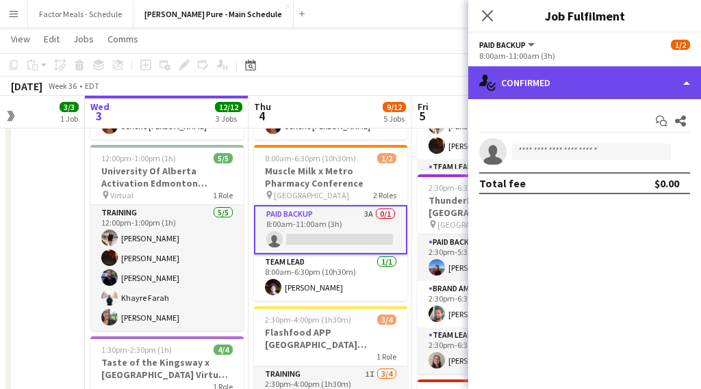 The image size is (701, 389). What do you see at coordinates (423, 107) in the screenshot?
I see `span: Fri` at bounding box center [423, 107].